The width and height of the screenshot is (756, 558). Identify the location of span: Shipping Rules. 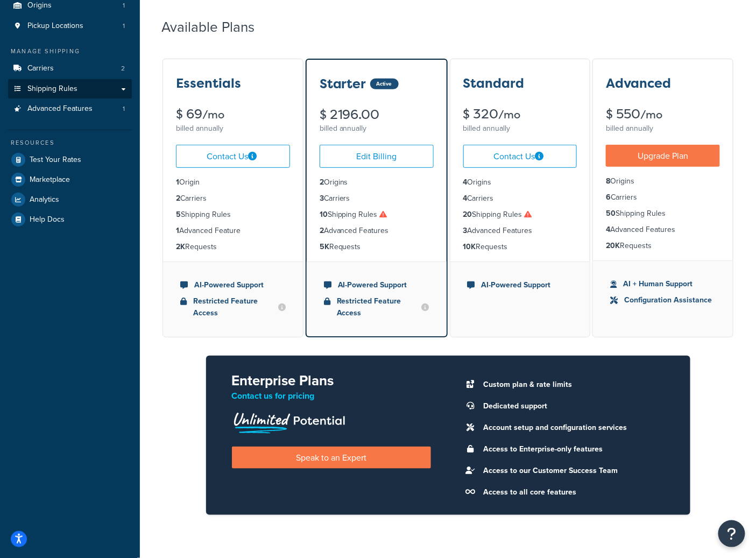
(52, 89).